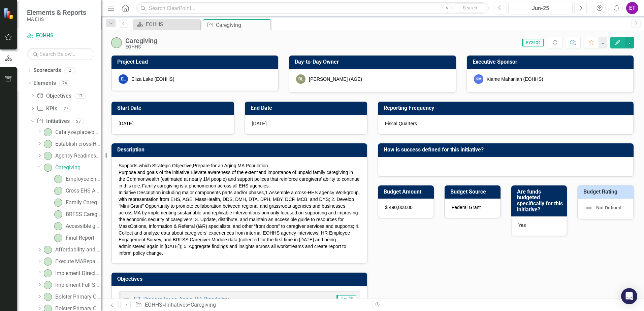  I want to click on div: Final Report, so click(80, 238).